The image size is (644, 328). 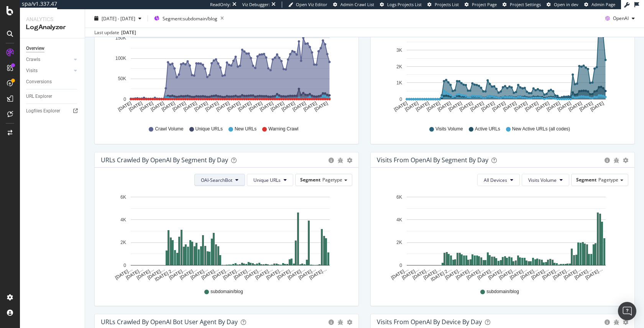 I want to click on div: URLs Crawled by OpenAI By Segment By Day, so click(x=165, y=160).